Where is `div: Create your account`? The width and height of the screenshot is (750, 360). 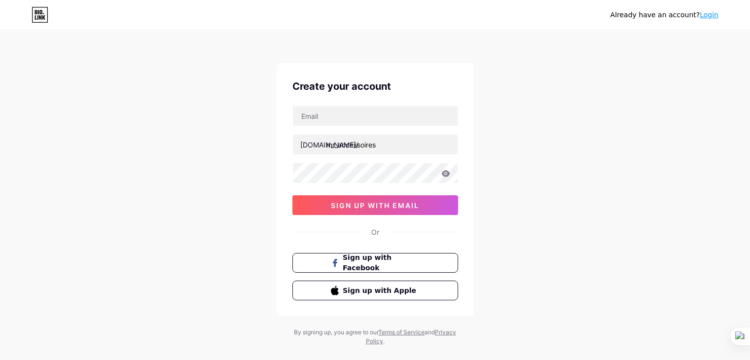 div: Create your account is located at coordinates (375, 86).